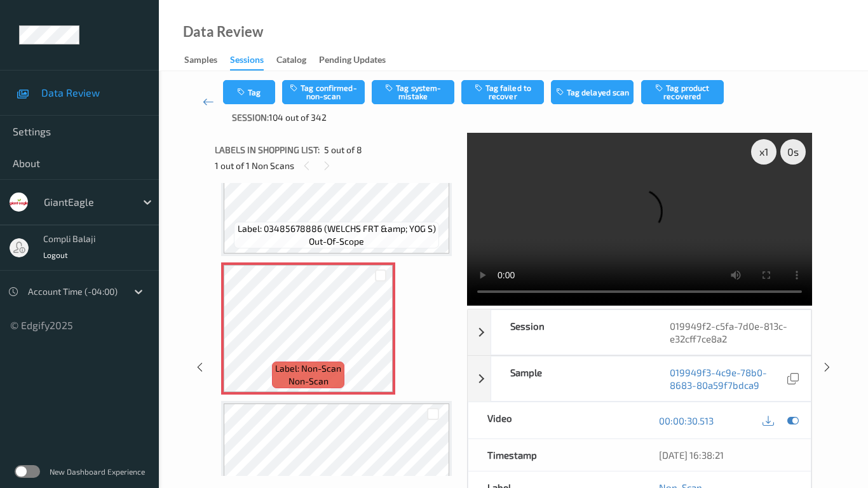  I want to click on span: Session:, so click(250, 118).